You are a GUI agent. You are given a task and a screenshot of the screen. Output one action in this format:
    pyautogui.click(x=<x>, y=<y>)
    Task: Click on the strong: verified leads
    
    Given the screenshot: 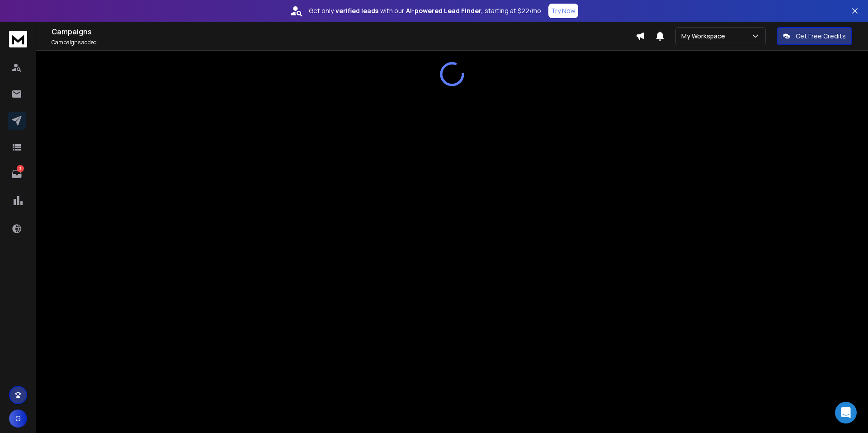 What is the action you would take?
    pyautogui.click(x=357, y=11)
    